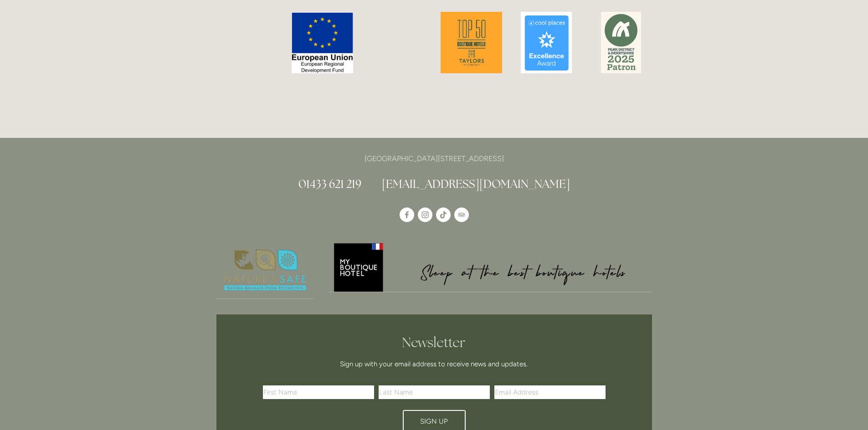 The height and width of the screenshot is (430, 868). Describe the element at coordinates (546, 42) in the screenshot. I see `img: Cool Places Excellence Award.png` at that location.